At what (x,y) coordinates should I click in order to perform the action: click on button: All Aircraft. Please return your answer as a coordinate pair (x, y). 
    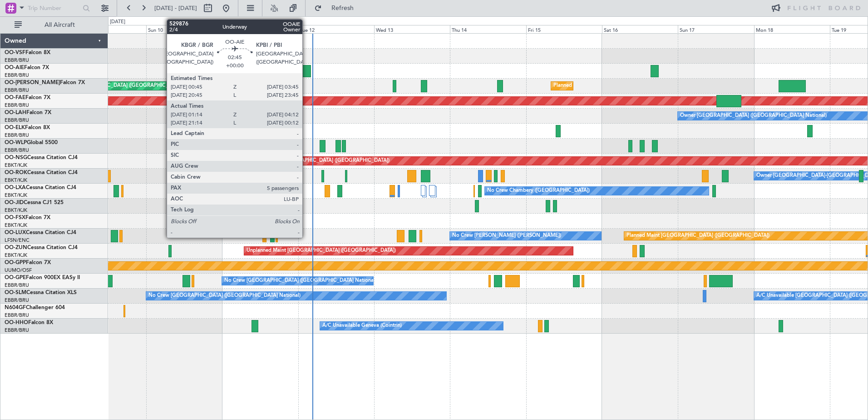
    Looking at the image, I should click on (54, 25).